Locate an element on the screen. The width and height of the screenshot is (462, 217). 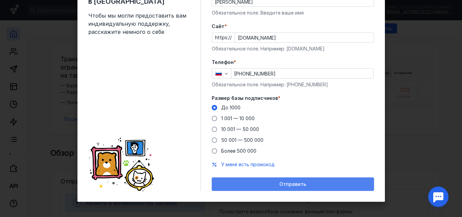
span: Чтобы мы могли предоставить вам индивидуальную поддержку, расскажите немного о себе is located at coordinates (139, 24).